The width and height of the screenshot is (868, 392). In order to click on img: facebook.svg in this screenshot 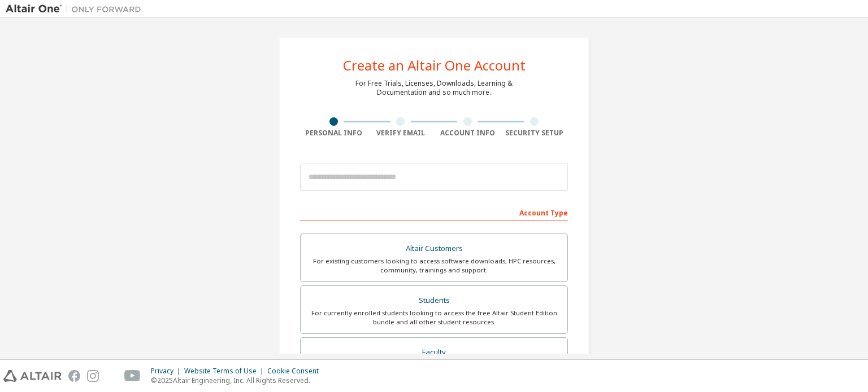, I will do `click(74, 376)`.